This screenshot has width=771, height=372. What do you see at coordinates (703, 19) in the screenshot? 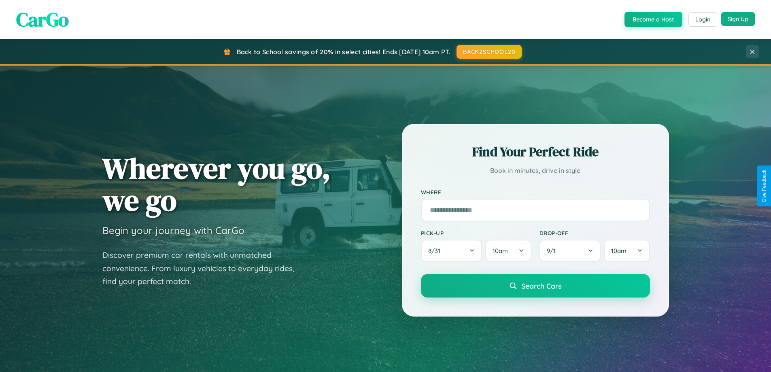
I see `button: Login` at bounding box center [703, 19].